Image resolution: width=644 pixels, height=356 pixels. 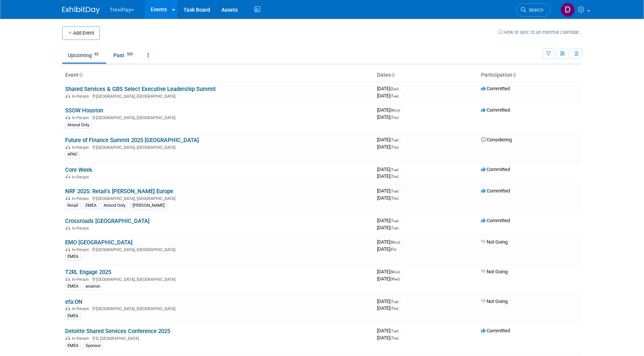 What do you see at coordinates (72, 155) in the screenshot?
I see `div: APAC` at bounding box center [72, 155].